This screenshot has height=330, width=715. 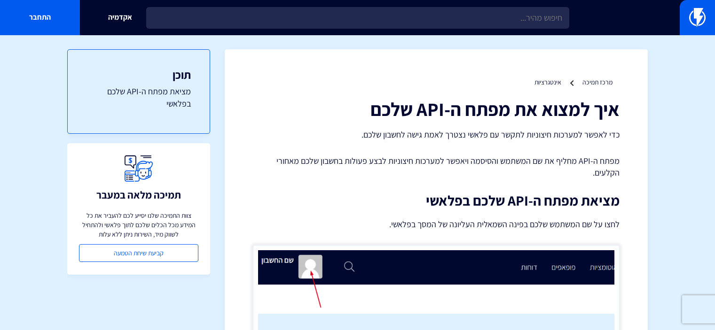 What do you see at coordinates (358, 18) in the screenshot?
I see `input: חיפוש מהיר...` at bounding box center [358, 18].